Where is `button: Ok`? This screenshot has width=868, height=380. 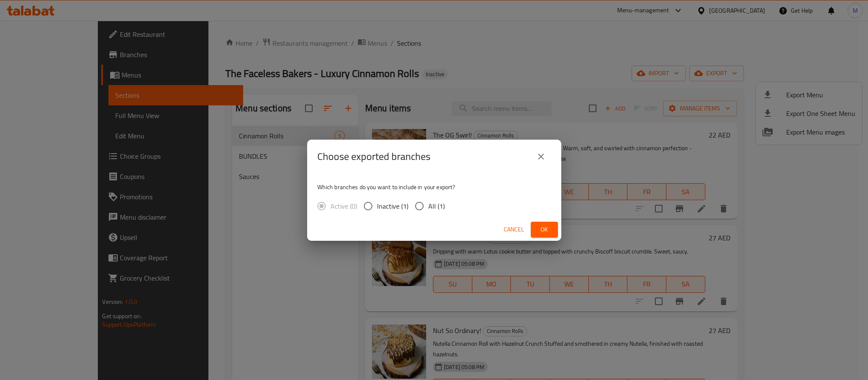 button: Ok is located at coordinates (544, 230).